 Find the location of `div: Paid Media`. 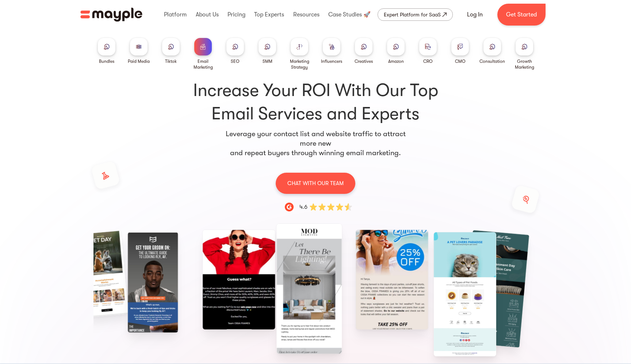

div: Paid Media is located at coordinates (139, 61).